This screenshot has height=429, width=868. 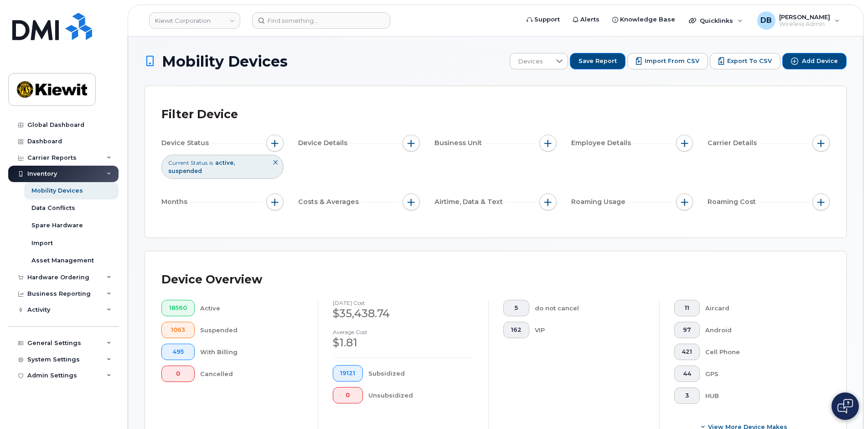 I want to click on span: Business Unit, so click(x=460, y=143).